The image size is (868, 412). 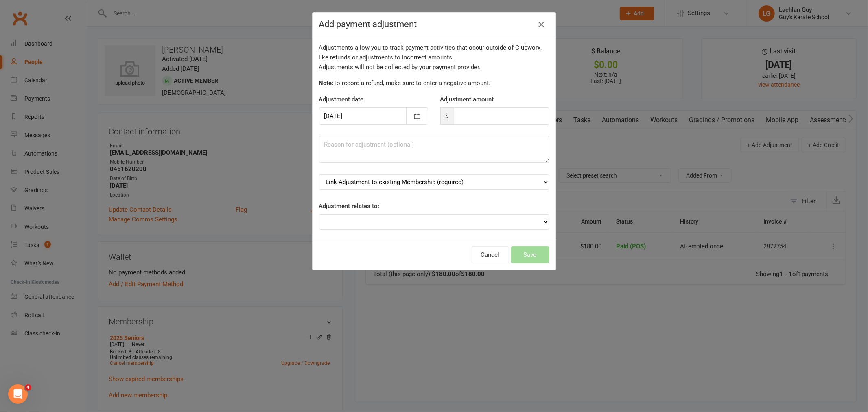 What do you see at coordinates (434, 58) in the screenshot?
I see `div: Adjustments allow you to track payment activities that occur outside of Clubworx, like refunds or...` at bounding box center [434, 58].